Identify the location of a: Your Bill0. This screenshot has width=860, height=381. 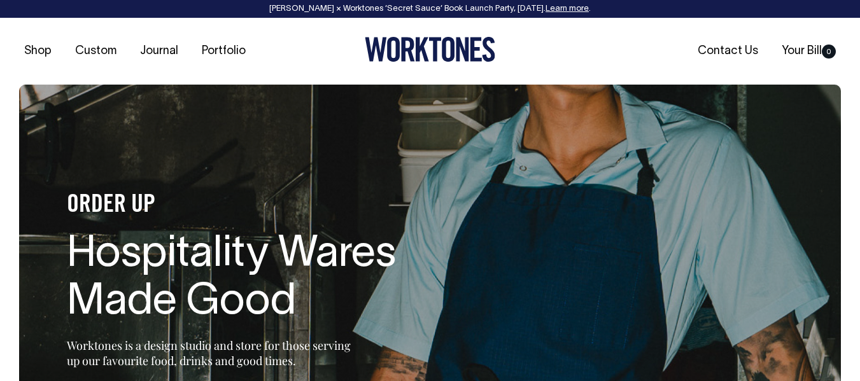
(808, 51).